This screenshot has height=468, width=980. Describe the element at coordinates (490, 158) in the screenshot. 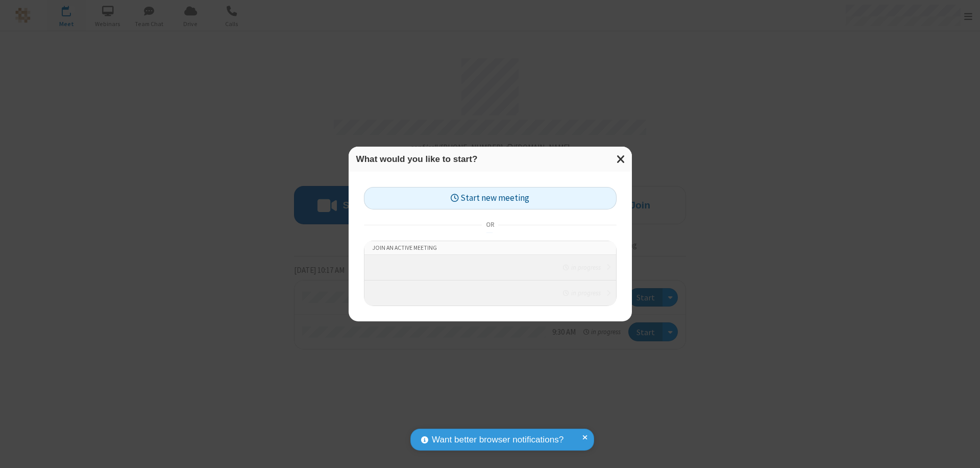

I see `h3: What would you like to start?` at that location.